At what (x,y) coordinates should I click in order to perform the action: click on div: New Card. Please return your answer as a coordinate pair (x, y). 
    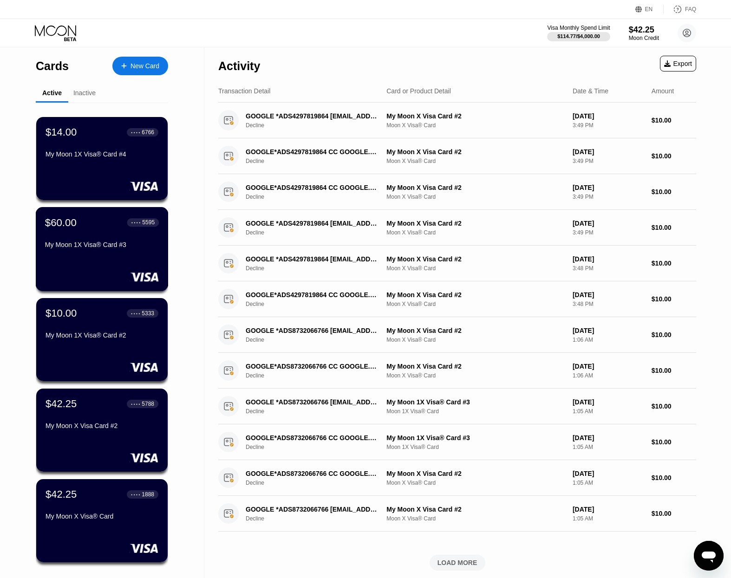
    Looking at the image, I should click on (145, 66).